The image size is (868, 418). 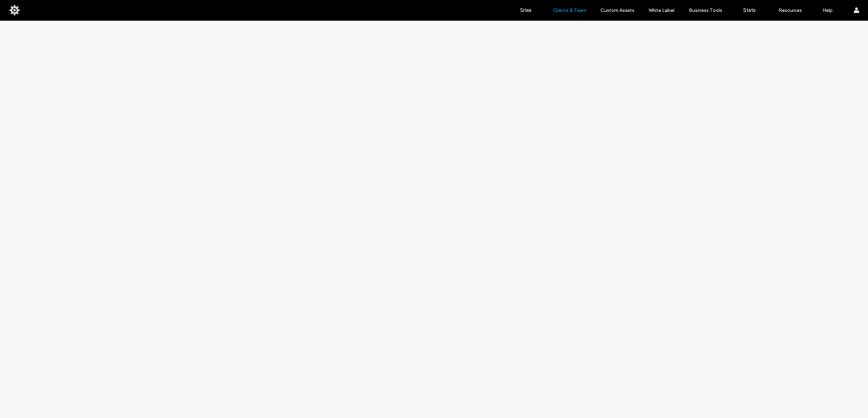 I want to click on label: Help, so click(x=828, y=10).